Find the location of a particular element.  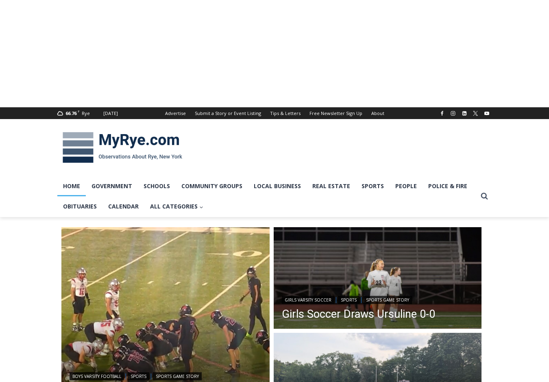

a: Facebook is located at coordinates (442, 113).